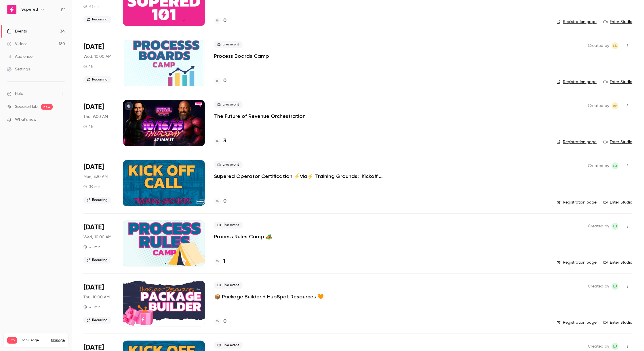  I want to click on div: Videos, so click(17, 44).